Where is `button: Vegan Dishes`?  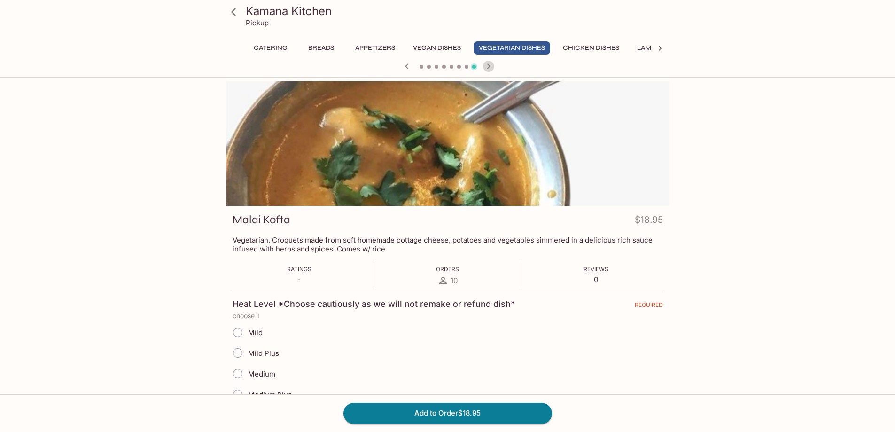
button: Vegan Dishes is located at coordinates (437, 48).